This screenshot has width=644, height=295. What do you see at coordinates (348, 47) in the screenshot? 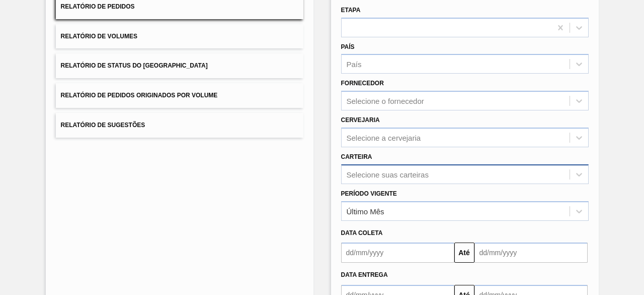
I see `label: País` at bounding box center [348, 47].